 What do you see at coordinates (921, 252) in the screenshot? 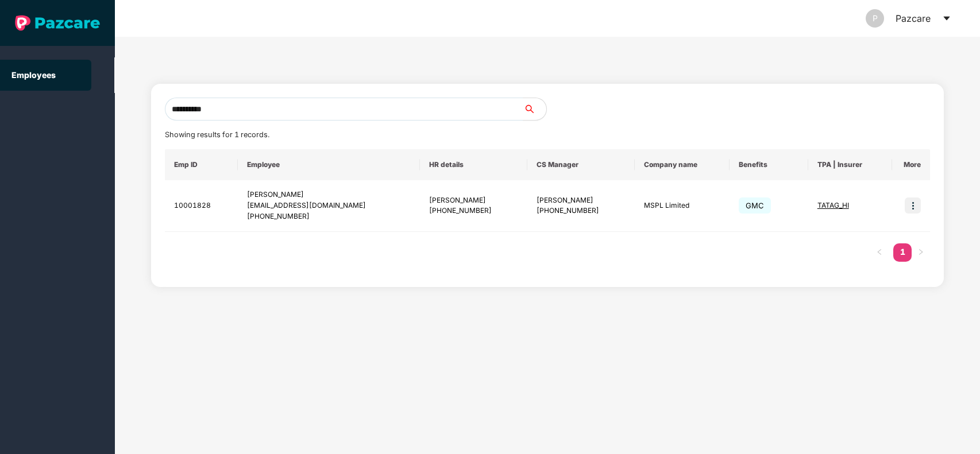
I see `li: Next Page` at bounding box center [921, 252].